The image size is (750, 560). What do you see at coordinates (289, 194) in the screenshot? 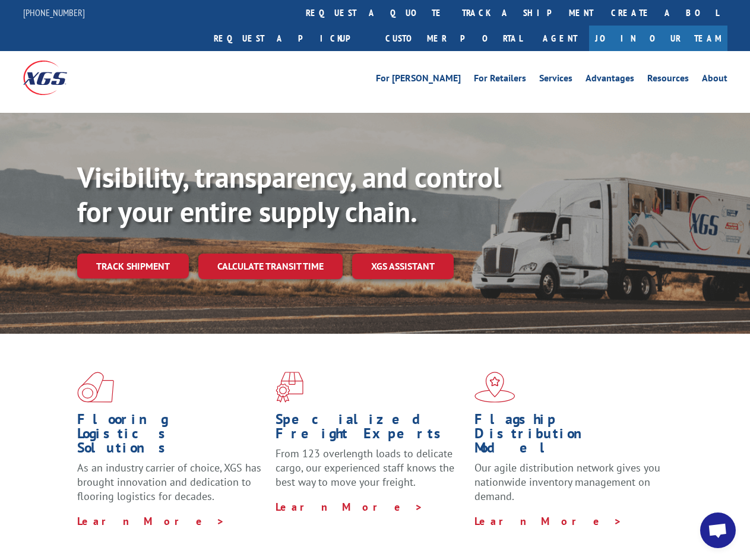
I see `b: Visibility, transparency, and control for your entire supply chain.` at bounding box center [289, 194].